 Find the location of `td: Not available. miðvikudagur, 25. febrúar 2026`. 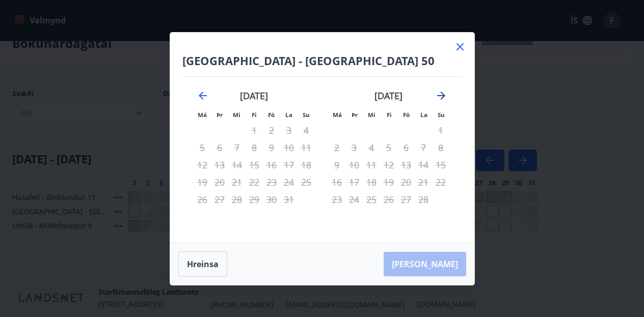

td: Not available. miðvikudagur, 25. febrúar 2026 is located at coordinates (371, 200).